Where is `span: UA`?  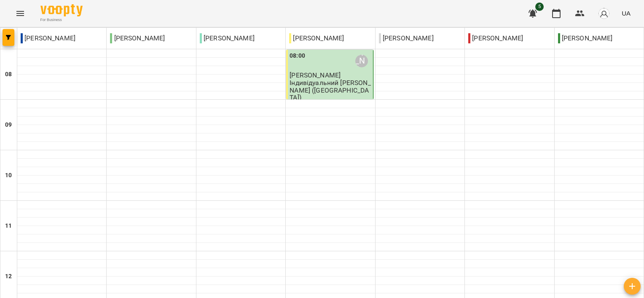 span: UA is located at coordinates (626, 13).